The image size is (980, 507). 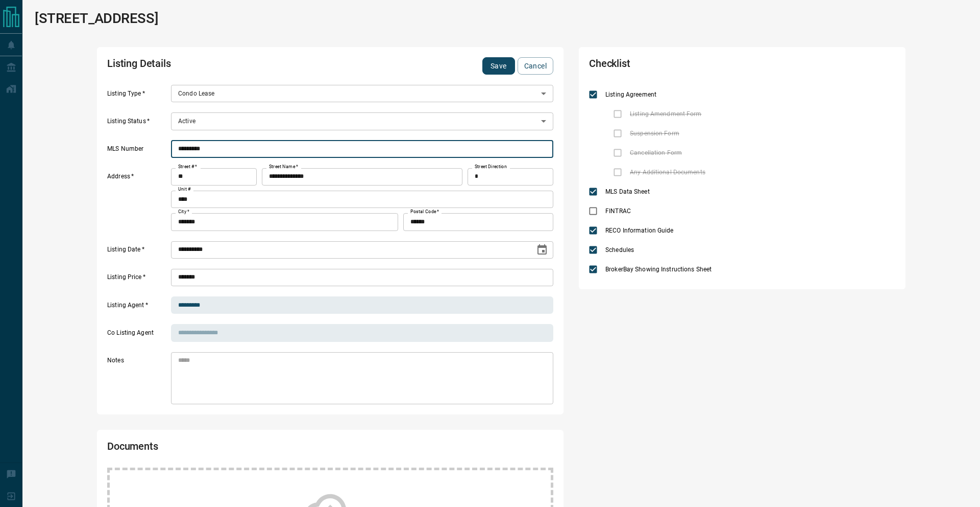 What do you see at coordinates (138, 123) in the screenshot?
I see `label: Listing Status` at bounding box center [138, 123].